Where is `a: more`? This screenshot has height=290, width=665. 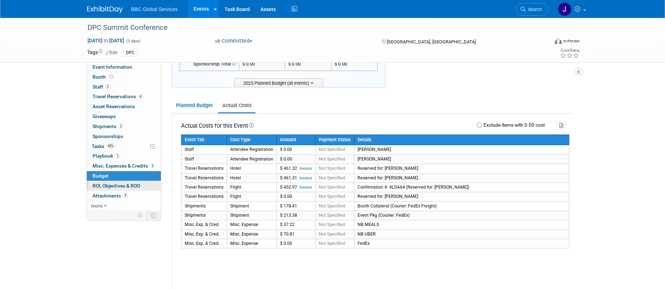 a: more is located at coordinates (124, 206).